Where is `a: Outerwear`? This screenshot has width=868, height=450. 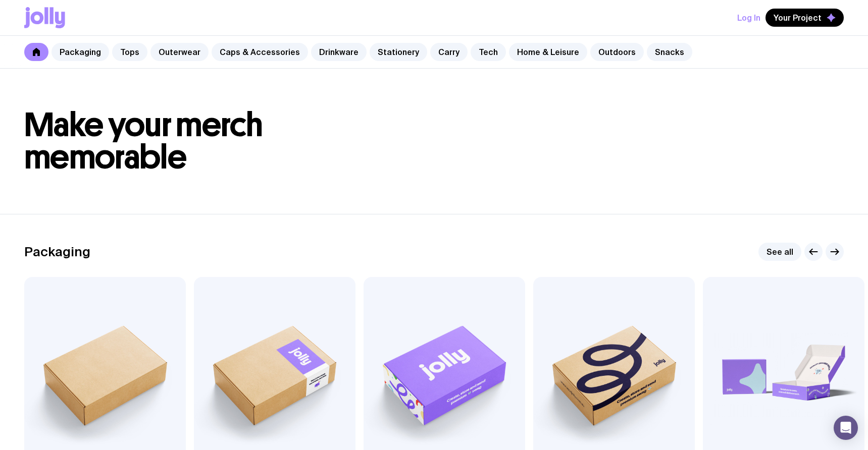
a: Outerwear is located at coordinates (179, 52).